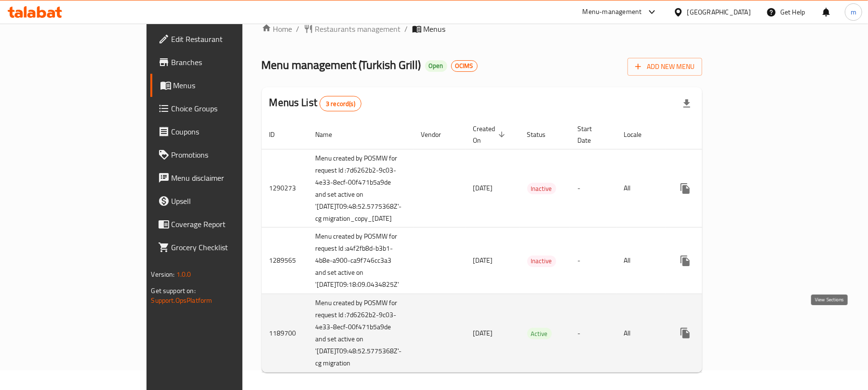 The height and width of the screenshot is (390, 868). Describe the element at coordinates (543, 134) in the screenshot. I see `span: Status` at that location.